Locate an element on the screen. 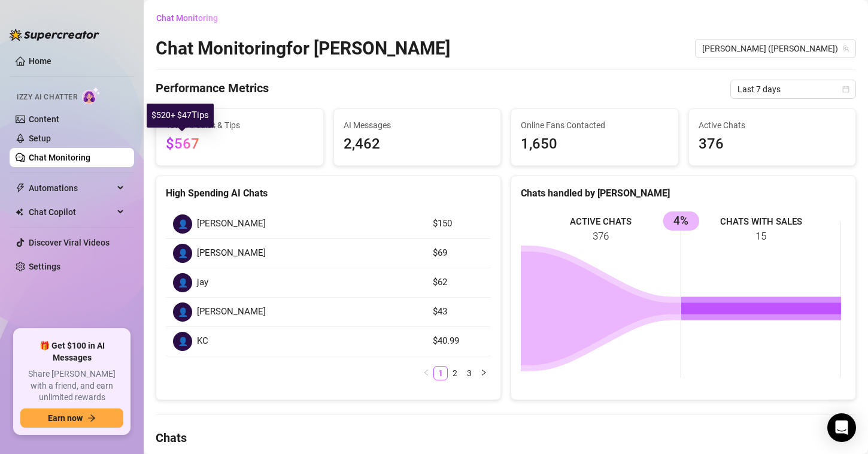 This screenshot has width=868, height=454. img: Chat Copilot is located at coordinates (19, 212).